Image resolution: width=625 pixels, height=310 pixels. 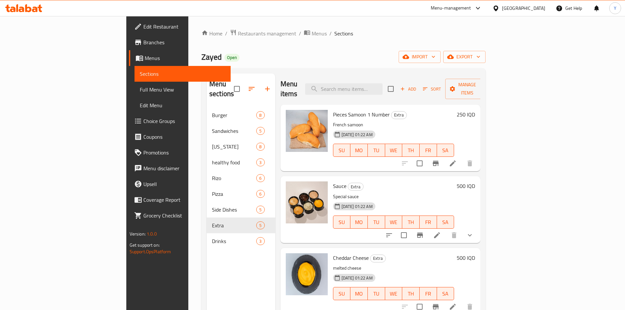 What do you see at coordinates (234, 162) in the screenshot?
I see `div: healthy food` at bounding box center [234, 162].